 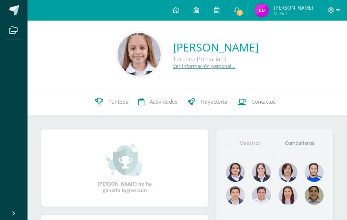 What do you see at coordinates (207, 102) in the screenshot?
I see `a: Trayectoria` at bounding box center [207, 102].